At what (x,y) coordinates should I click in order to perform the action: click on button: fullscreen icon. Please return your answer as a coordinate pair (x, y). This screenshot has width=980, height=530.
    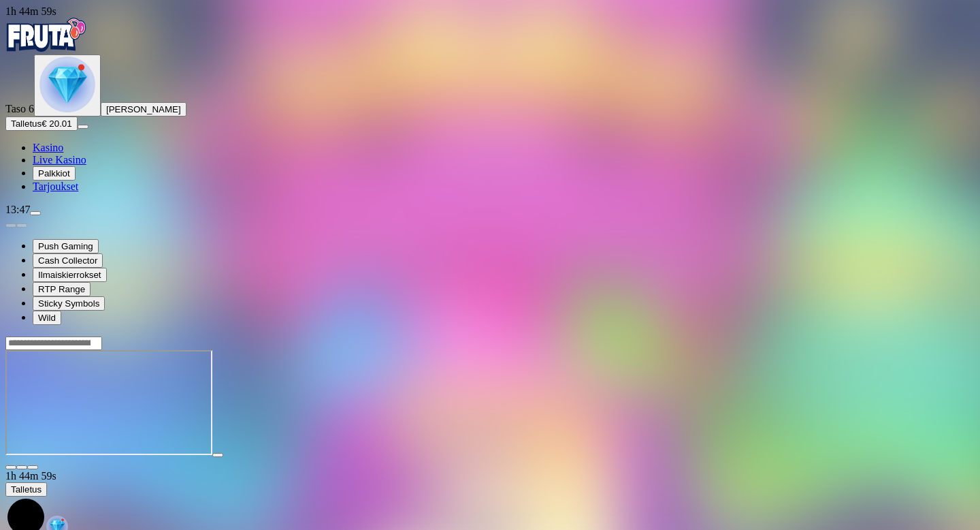
    Looking at the image, I should click on (33, 468).